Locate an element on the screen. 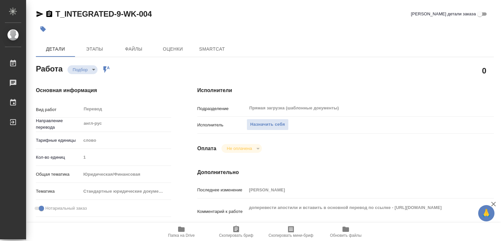 The image size is (501, 241). h2: Работа is located at coordinates (49, 68).